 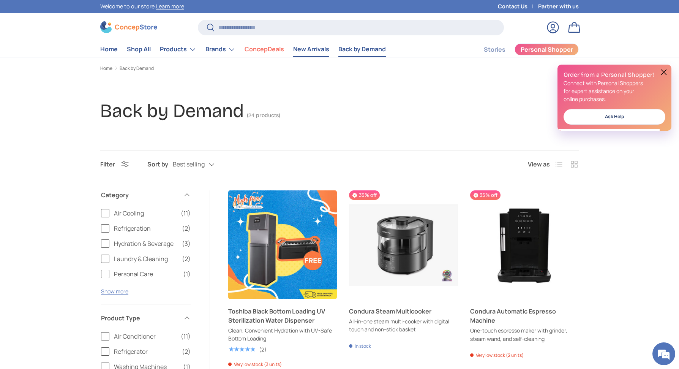 I want to click on summary: Products, so click(x=178, y=49).